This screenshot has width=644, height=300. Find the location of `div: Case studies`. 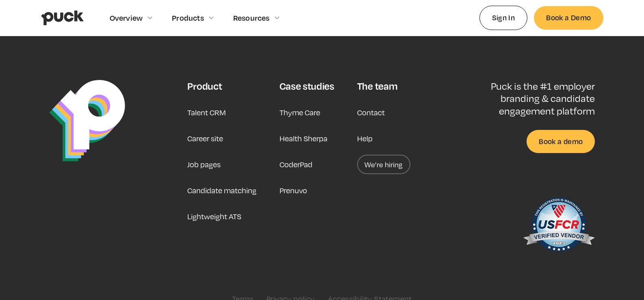

div: Case studies is located at coordinates (307, 86).